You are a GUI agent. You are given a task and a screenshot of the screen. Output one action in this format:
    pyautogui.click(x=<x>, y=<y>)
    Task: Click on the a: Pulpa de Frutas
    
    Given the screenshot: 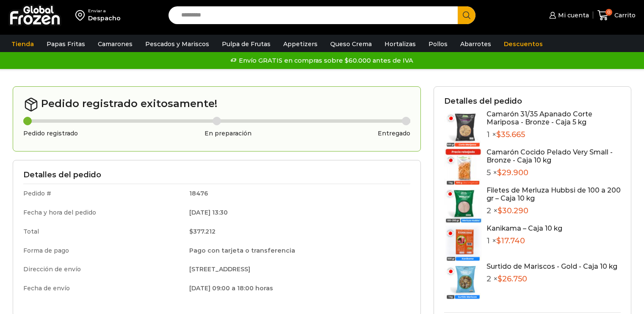 What is the action you would take?
    pyautogui.click(x=246, y=44)
    